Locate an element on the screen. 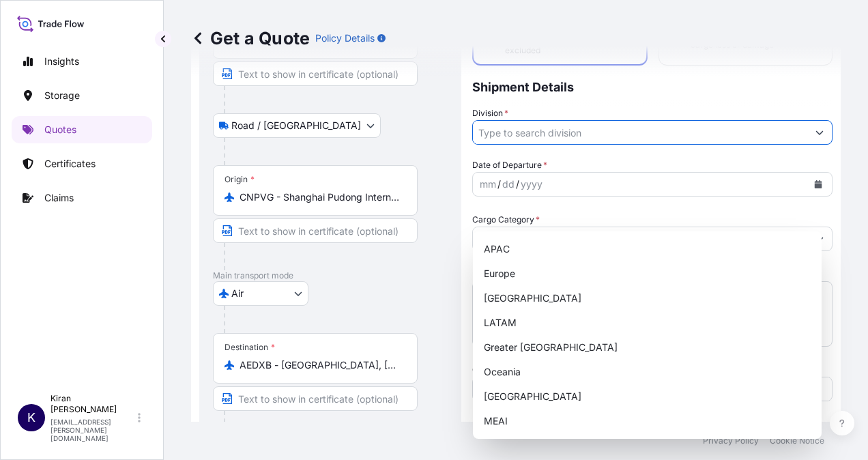 The image size is (868, 460). input: Destination is located at coordinates (320, 365).